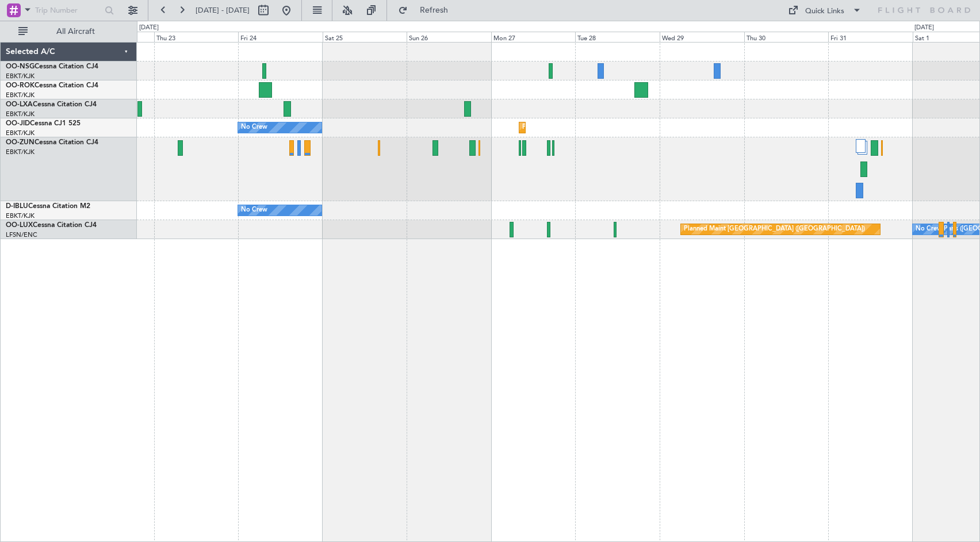 Image resolution: width=980 pixels, height=542 pixels. I want to click on span: OO-NSG, so click(20, 67).